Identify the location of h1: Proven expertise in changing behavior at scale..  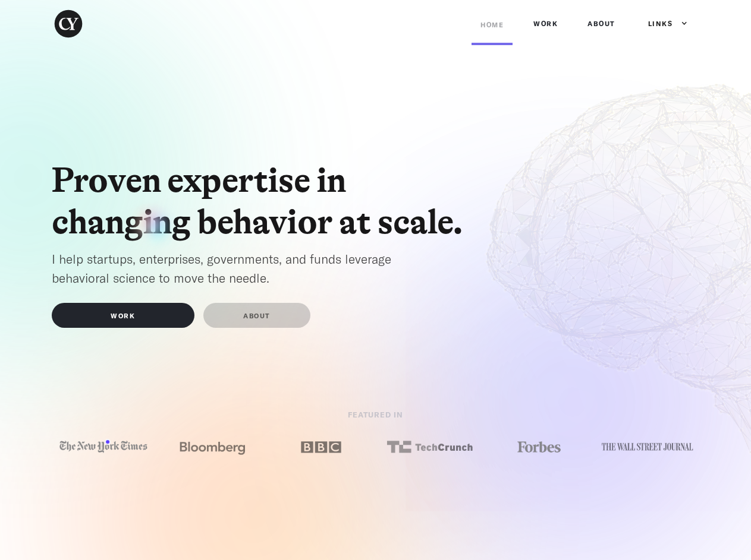
(266, 201).